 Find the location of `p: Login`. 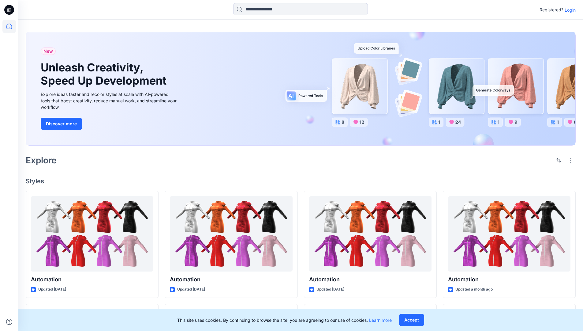

p: Login is located at coordinates (571, 10).